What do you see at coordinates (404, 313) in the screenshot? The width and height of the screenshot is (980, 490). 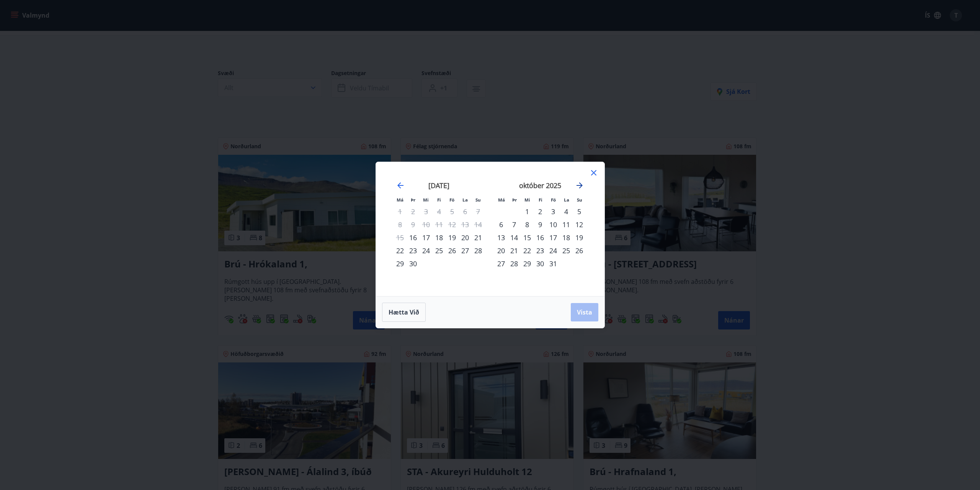 I see `span: Hætta við` at bounding box center [404, 313].